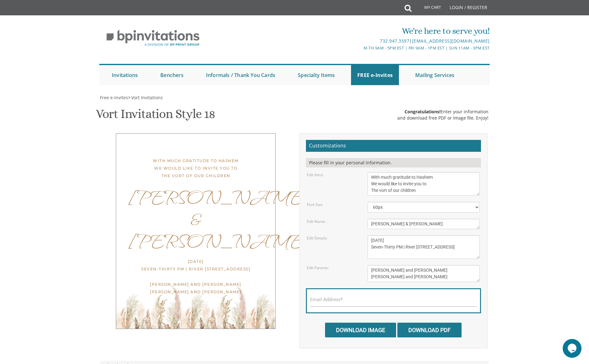 The height and width of the screenshot is (364, 589). Describe the element at coordinates (394, 163) in the screenshot. I see `div: Please fill in your personal information.` at that location.